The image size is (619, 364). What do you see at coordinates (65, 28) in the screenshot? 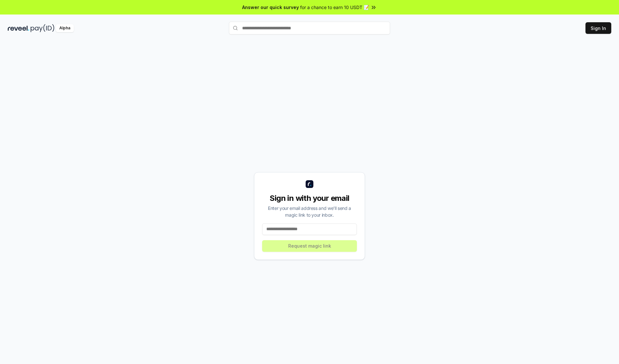
I see `div: Alpha` at bounding box center [65, 28].